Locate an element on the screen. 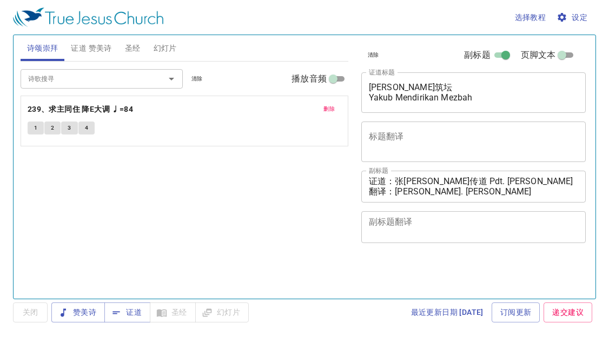 This screenshot has width=609, height=337. b: 239、求主同住 降E大调 ♩=84 is located at coordinates (80, 109).